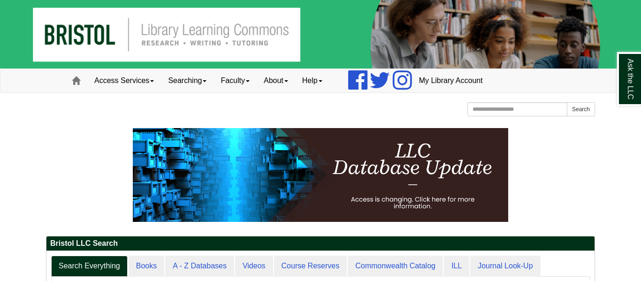 The height and width of the screenshot is (281, 641). I want to click on a: ILL, so click(456, 266).